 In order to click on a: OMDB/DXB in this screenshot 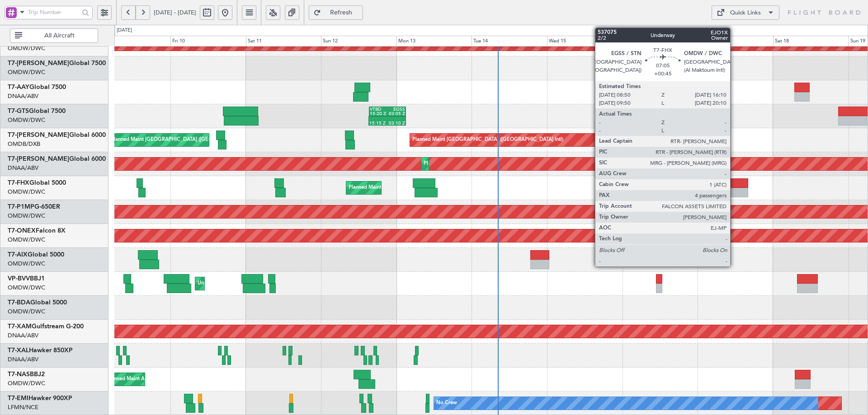, I will do `click(24, 144)`.